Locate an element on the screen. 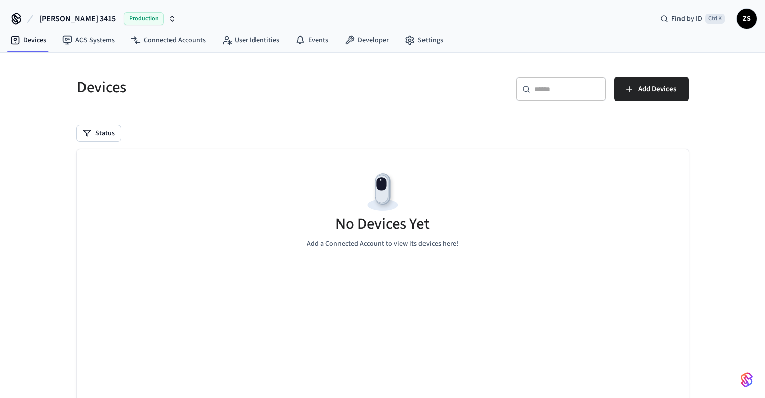 This screenshot has height=398, width=765. div: Find by IDCtrl K is located at coordinates (692, 19).